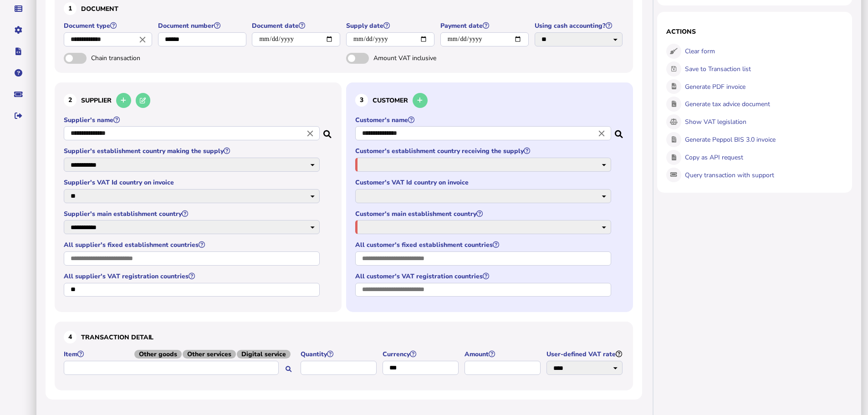  What do you see at coordinates (192, 214) in the screenshot?
I see `label: Supplier's main establishment country` at bounding box center [192, 214].